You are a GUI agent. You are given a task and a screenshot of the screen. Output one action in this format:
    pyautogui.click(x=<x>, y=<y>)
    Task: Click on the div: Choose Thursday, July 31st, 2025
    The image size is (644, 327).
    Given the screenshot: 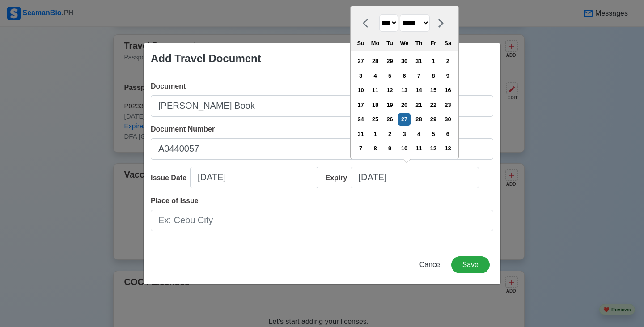 What is the action you would take?
    pyautogui.click(x=419, y=61)
    